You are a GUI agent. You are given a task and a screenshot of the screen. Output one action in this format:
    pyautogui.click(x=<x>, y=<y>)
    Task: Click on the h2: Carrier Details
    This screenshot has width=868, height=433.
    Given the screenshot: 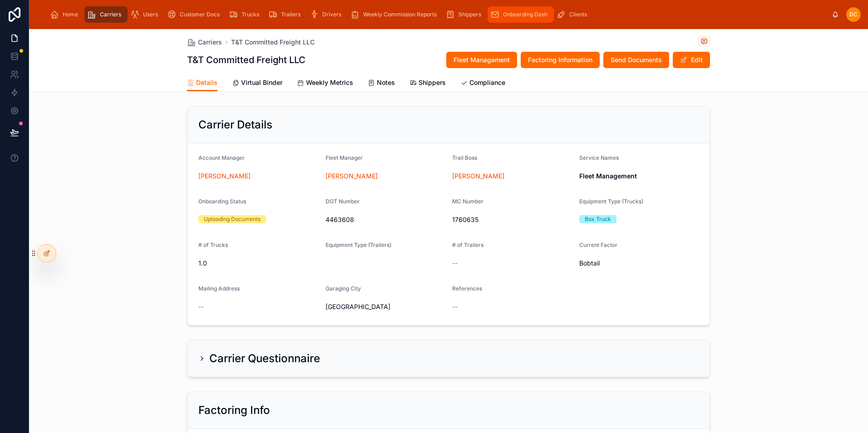 What is the action you would take?
    pyautogui.click(x=235, y=125)
    